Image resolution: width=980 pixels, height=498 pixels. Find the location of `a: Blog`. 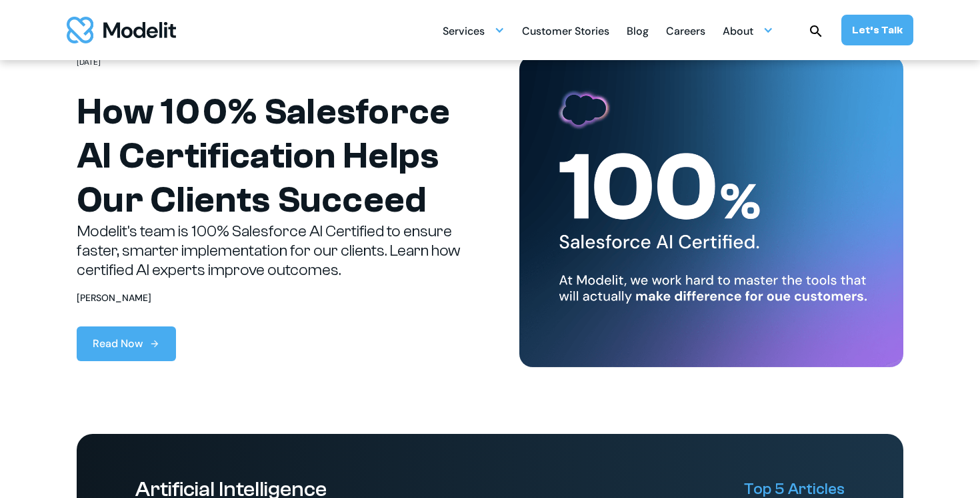

a: Blog is located at coordinates (638, 30).